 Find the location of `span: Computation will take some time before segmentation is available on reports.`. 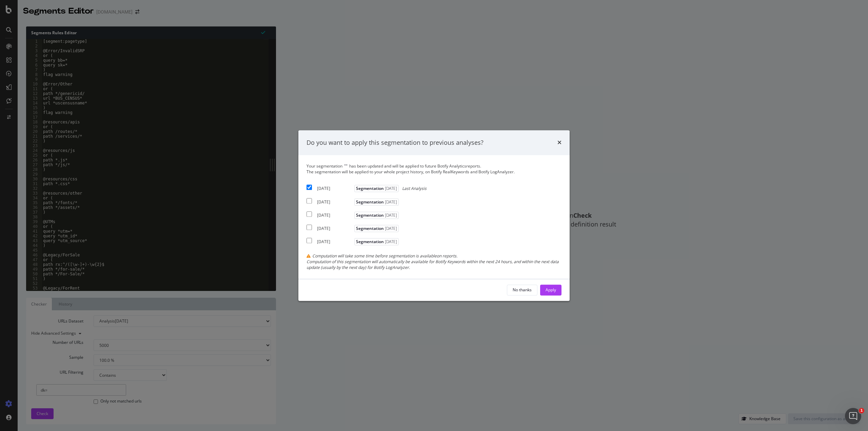

span: Computation will take some time before segmentation is available on reports. is located at coordinates (385, 256).